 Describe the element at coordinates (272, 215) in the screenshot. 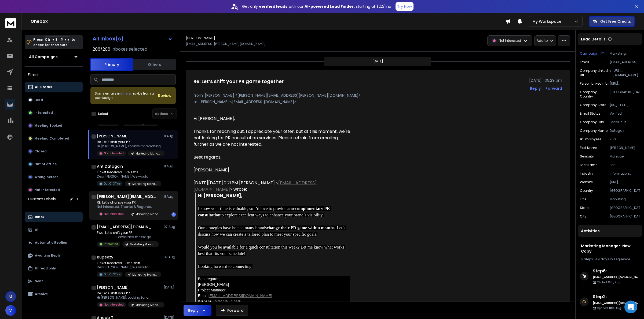

I see `span: to explore excellent ways to enhance your brand’s visibility.` at that location.